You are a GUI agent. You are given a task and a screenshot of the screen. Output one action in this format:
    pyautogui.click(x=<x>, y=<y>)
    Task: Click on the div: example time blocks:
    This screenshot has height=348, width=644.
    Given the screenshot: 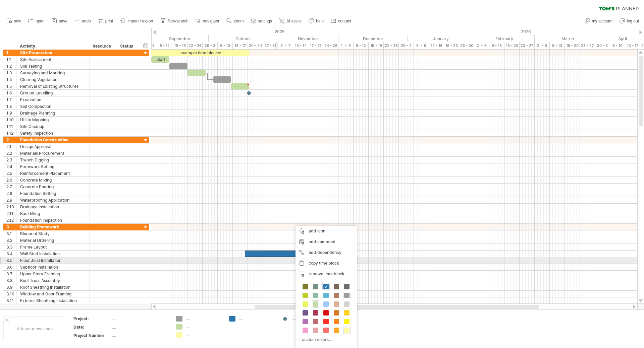 What is the action you would take?
    pyautogui.click(x=200, y=52)
    